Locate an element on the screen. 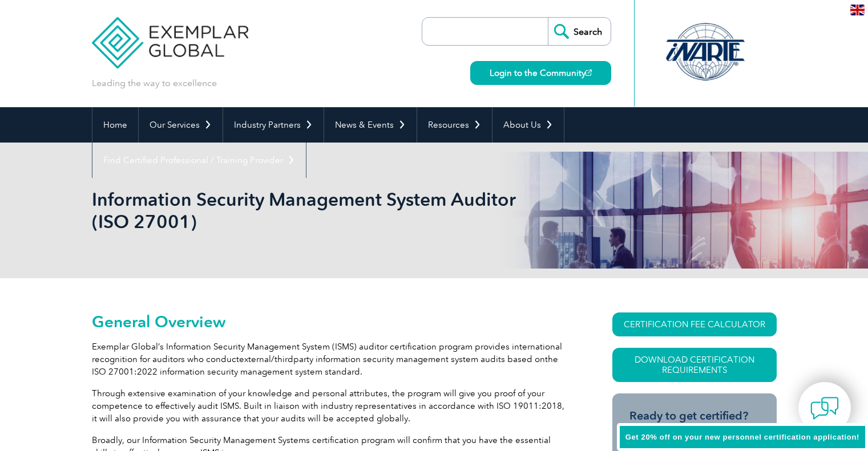 The width and height of the screenshot is (868, 451). span: party information security management system audits based on is located at coordinates (419, 360).